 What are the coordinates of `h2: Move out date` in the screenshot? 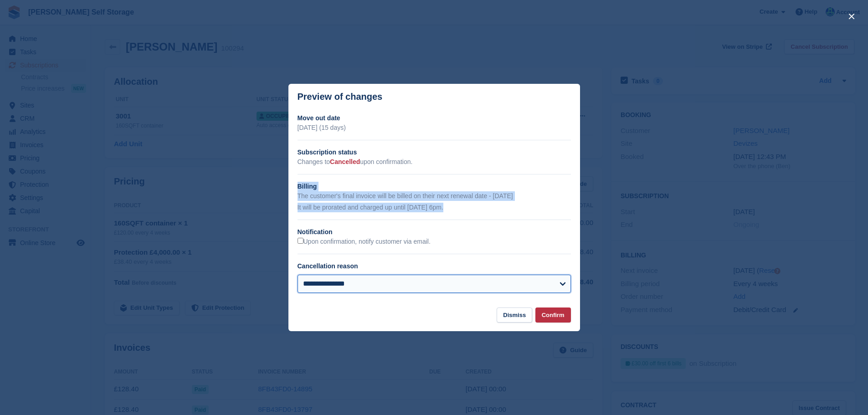 It's located at (434, 118).